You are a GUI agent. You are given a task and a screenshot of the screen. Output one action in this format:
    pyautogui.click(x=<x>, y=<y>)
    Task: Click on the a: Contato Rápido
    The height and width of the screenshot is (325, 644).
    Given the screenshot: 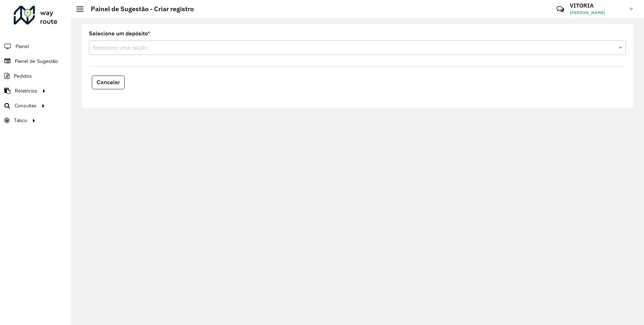 What is the action you would take?
    pyautogui.click(x=560, y=9)
    